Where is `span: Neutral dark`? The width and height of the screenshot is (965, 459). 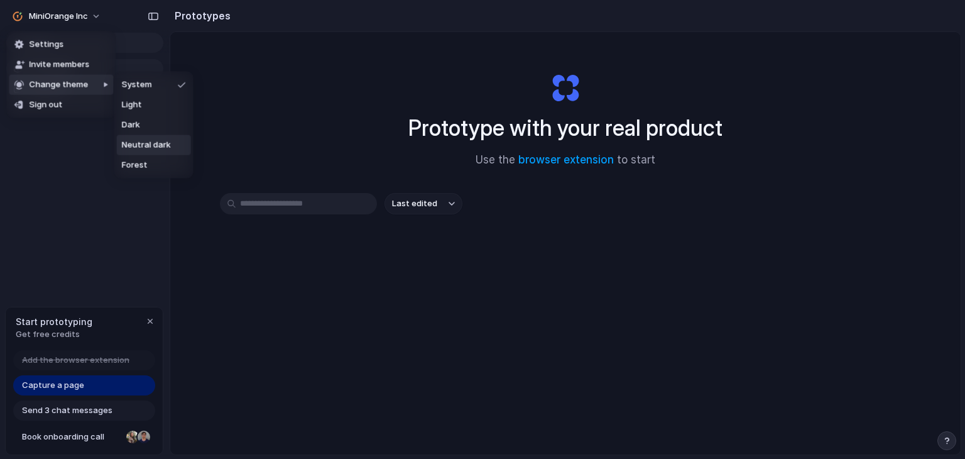
span: Neutral dark is located at coordinates (146, 145).